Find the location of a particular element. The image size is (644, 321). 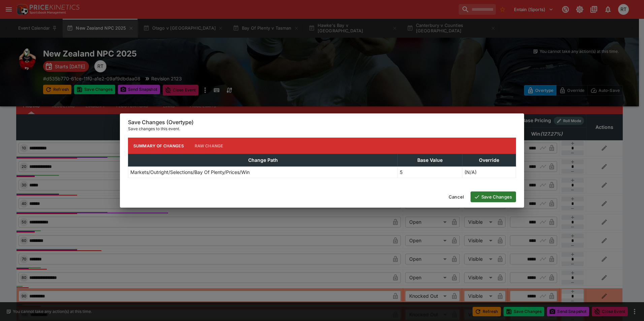

th: Base Value is located at coordinates (430, 160).